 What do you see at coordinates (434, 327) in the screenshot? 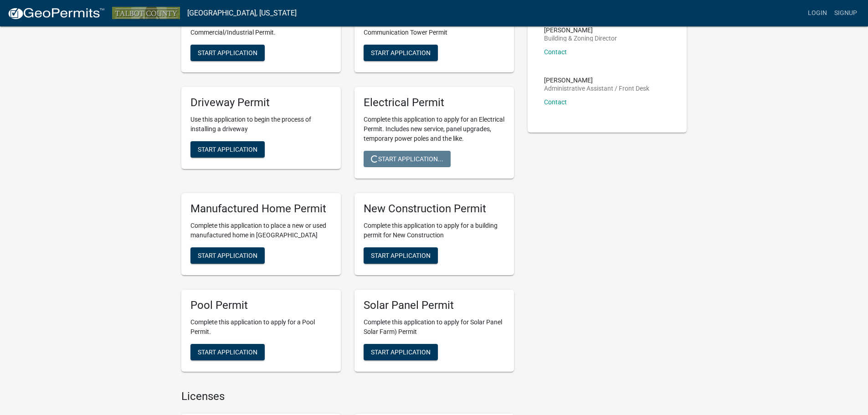
I see `p: Complete this application to apply for Solar Panel Solar Farm) Permit` at bounding box center [434, 327].